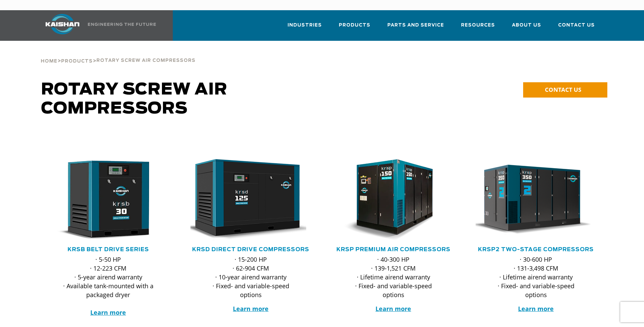 This screenshot has width=644, height=327. I want to click on span: About Us, so click(527, 25).